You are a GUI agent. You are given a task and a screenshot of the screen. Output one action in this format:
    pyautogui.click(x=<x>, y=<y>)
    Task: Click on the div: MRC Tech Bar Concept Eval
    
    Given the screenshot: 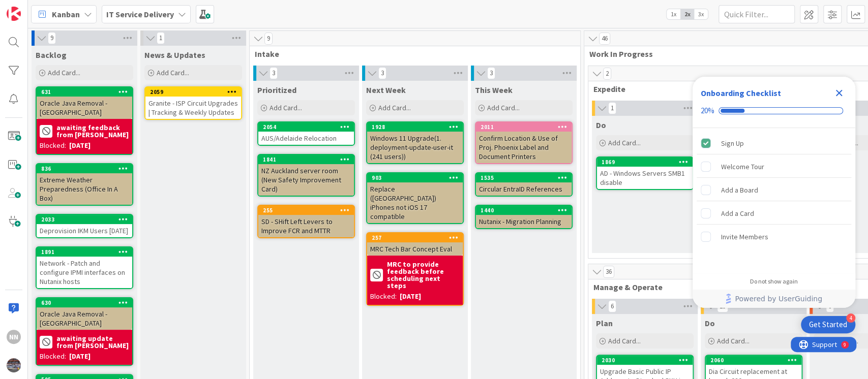 What is the action you would take?
    pyautogui.click(x=415, y=249)
    